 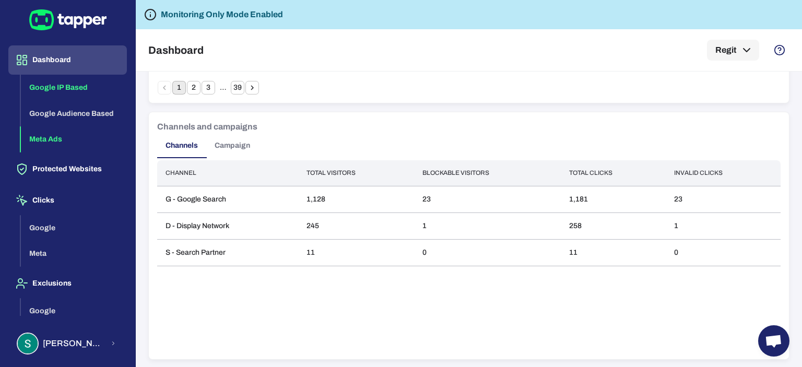 What do you see at coordinates (74, 138) in the screenshot?
I see `a: Meta Ads` at bounding box center [74, 138].